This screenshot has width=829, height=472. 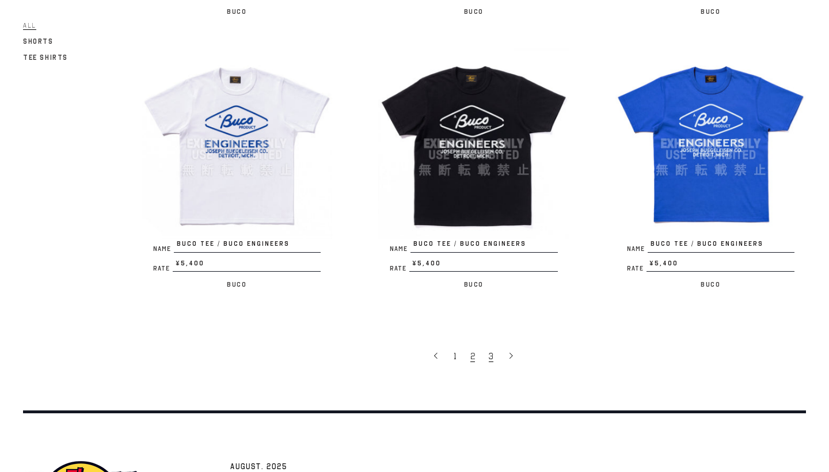 What do you see at coordinates (29, 25) in the screenshot?
I see `span: All` at bounding box center [29, 25].